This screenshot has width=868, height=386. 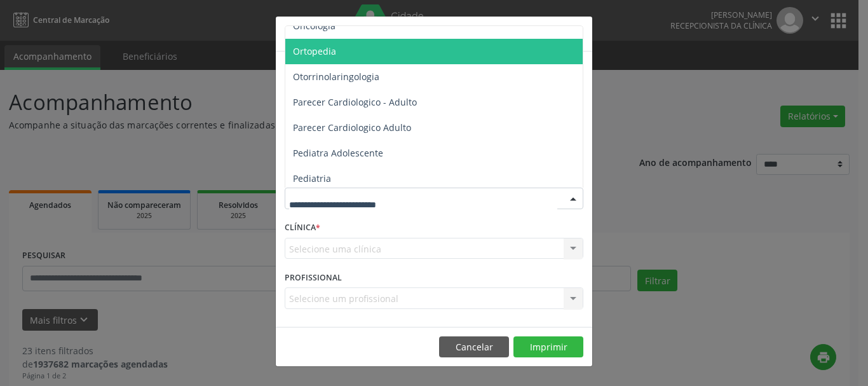 What do you see at coordinates (336, 77) in the screenshot?
I see `span: Otorrinolaringologia` at bounding box center [336, 77].